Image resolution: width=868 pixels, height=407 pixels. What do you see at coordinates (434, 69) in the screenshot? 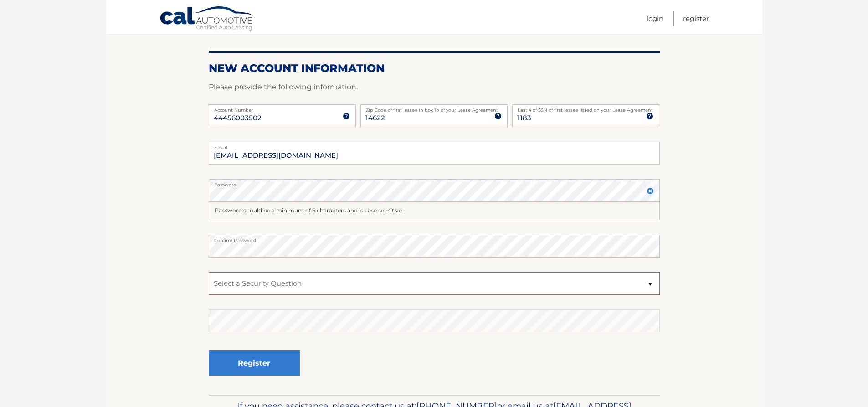
I see `h2: New Account Information` at bounding box center [434, 69].